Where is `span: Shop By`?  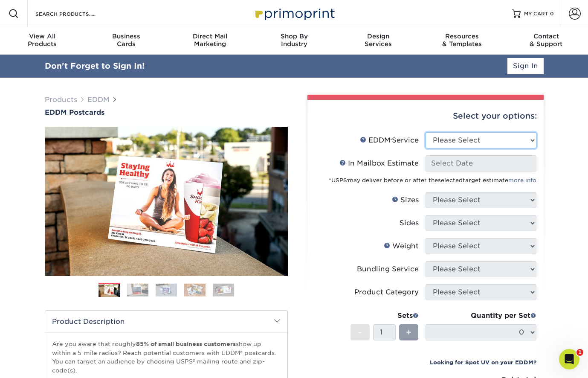
span: Shop By is located at coordinates (294, 36).